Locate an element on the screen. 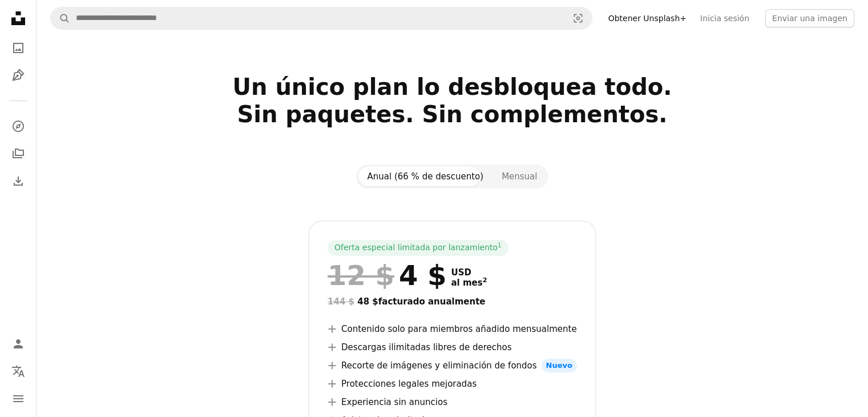 The height and width of the screenshot is (417, 868). span: USD is located at coordinates (469, 272).